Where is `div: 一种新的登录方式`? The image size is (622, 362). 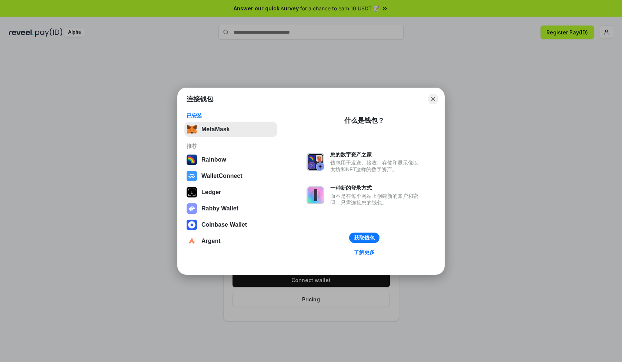
div: 一种新的登录方式 is located at coordinates (376, 188).